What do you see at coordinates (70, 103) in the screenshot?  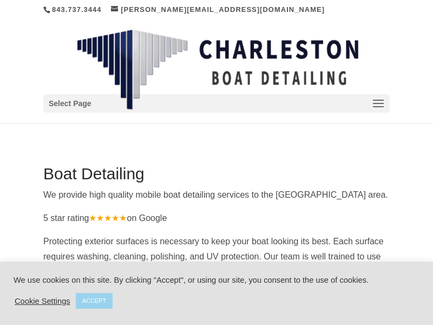 I see `span: Select Page` at bounding box center [70, 103].